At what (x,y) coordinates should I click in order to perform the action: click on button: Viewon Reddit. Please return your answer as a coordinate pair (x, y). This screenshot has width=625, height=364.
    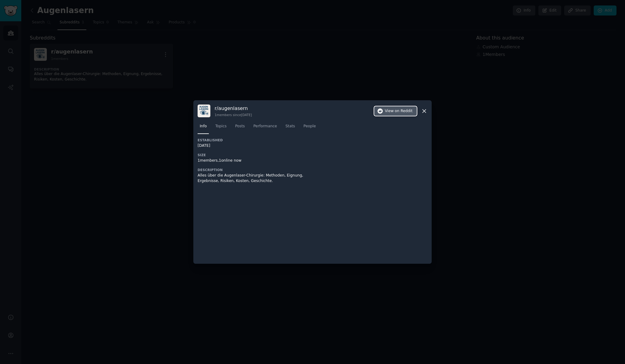
    Looking at the image, I should click on (396, 111).